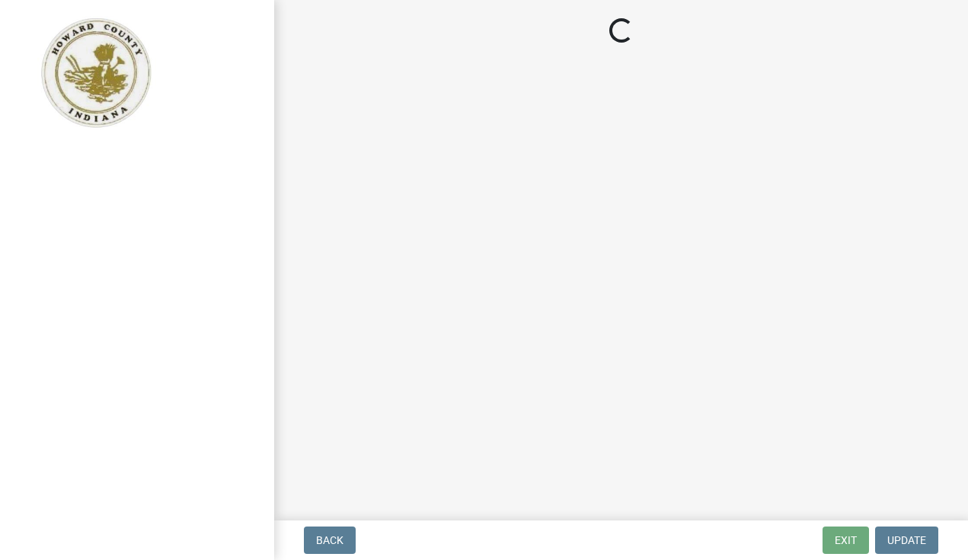  I want to click on img: Howard County, Indiana, so click(96, 73).